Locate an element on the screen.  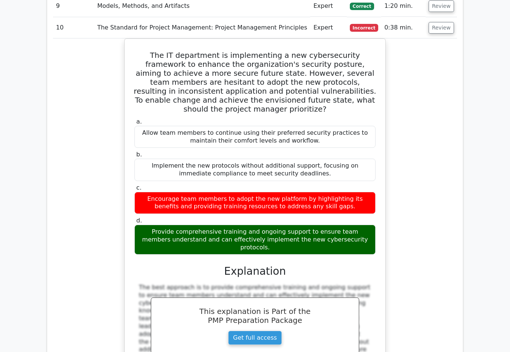
span: Incorrect is located at coordinates (364, 28).